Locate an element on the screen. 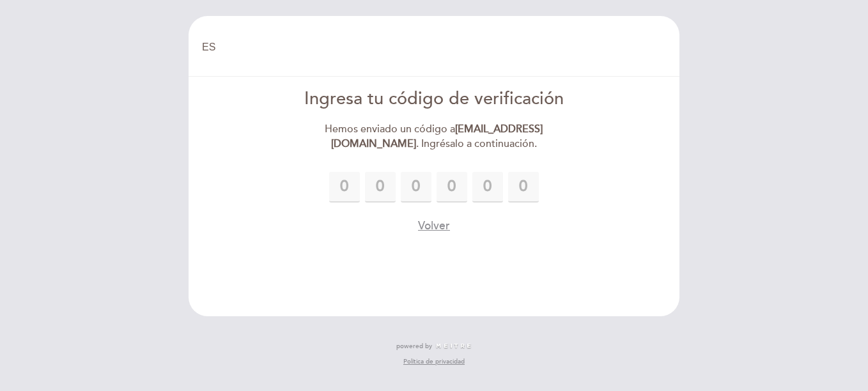 This screenshot has height=391, width=868. div: Ingresa tu código de verificación is located at coordinates (434, 99).